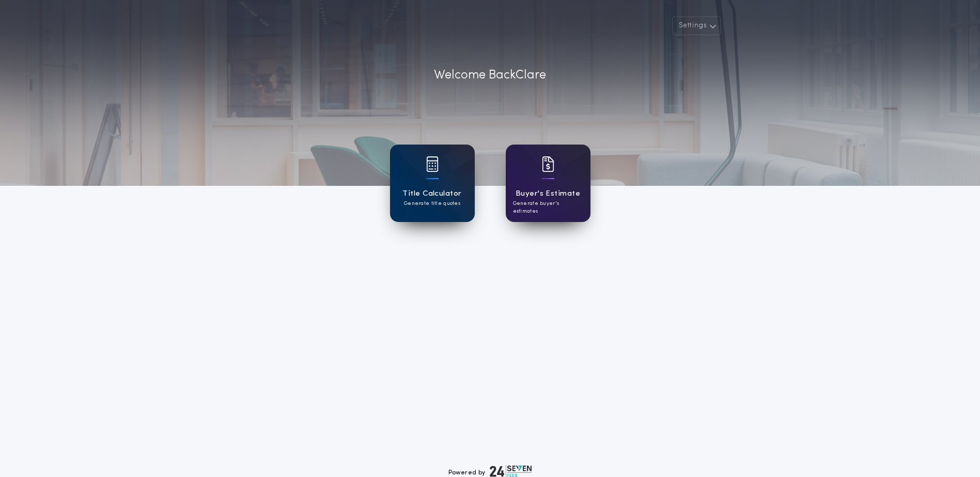 The width and height of the screenshot is (980, 477). Describe the element at coordinates (432, 203) in the screenshot. I see `p: Generate title quotes` at that location.